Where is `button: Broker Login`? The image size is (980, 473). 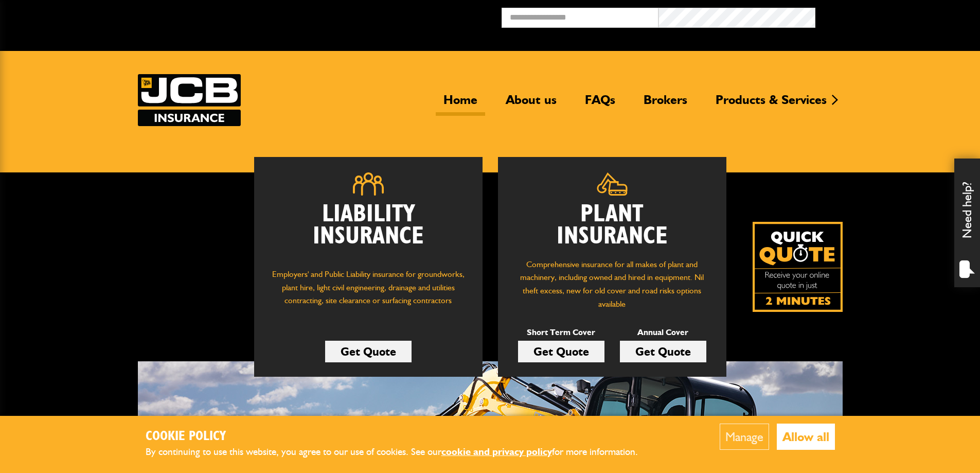 button: Broker Login is located at coordinates (894, 15).